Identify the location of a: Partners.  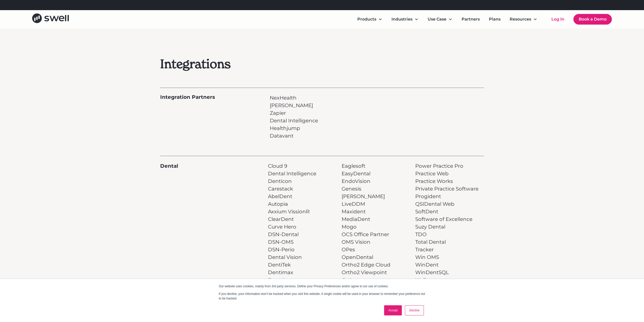
(470, 19).